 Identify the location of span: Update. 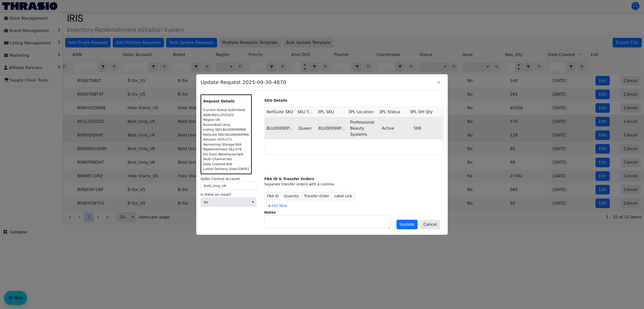
(407, 224).